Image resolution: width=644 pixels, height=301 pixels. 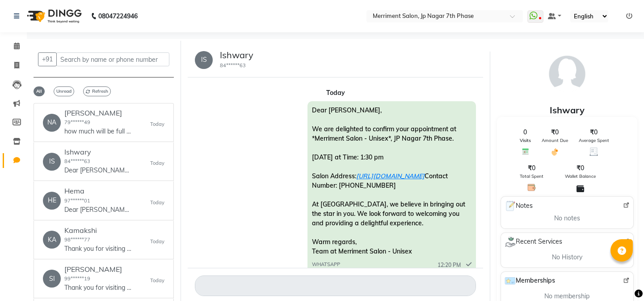 What do you see at coordinates (52, 240) in the screenshot?
I see `div: KA` at bounding box center [52, 240].